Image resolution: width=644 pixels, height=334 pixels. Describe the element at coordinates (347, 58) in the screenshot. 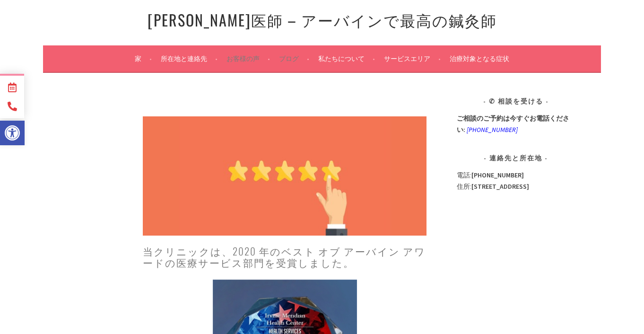

I see `a: 私たちについて` at that location.